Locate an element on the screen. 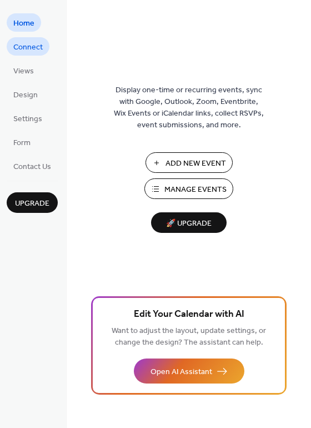 The height and width of the screenshot is (428, 311). a: Settings is located at coordinates (28, 118).